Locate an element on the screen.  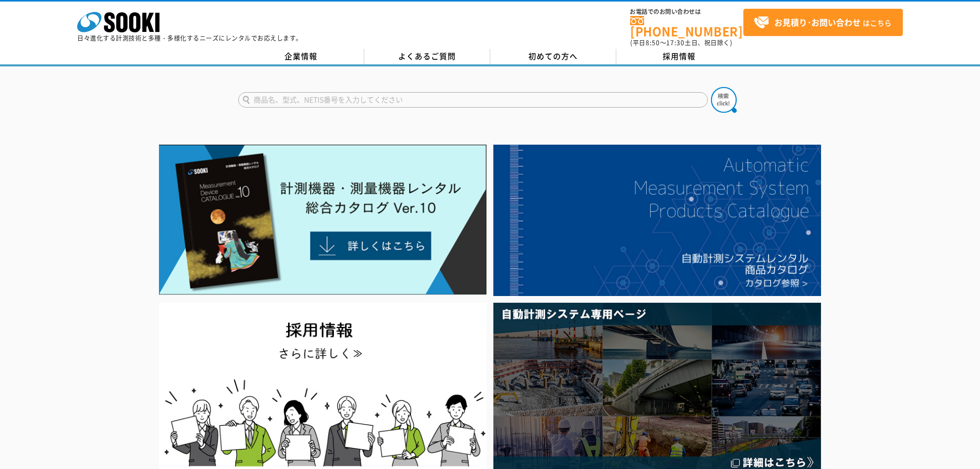
strong: お見積り･お問い合わせ is located at coordinates (818, 22).